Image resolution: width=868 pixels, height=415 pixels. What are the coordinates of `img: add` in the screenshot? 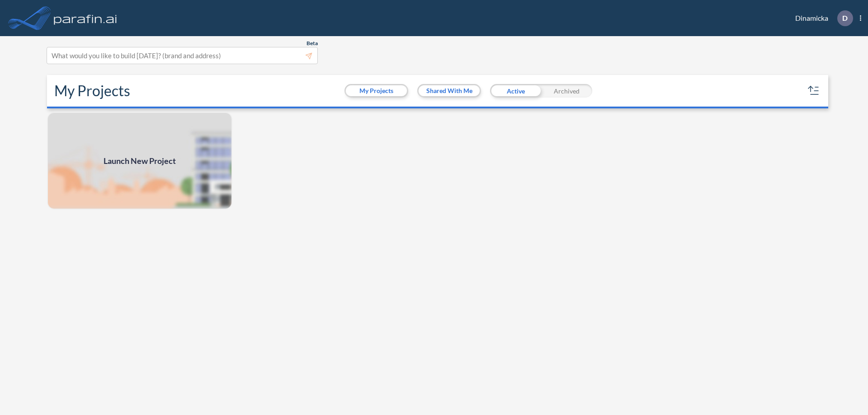 It's located at (140, 161).